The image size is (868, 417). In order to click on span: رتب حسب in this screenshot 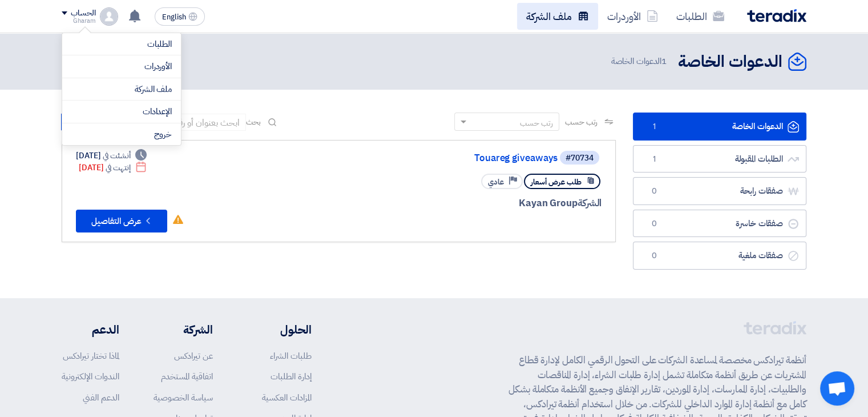, I will do `click(581, 122)`.